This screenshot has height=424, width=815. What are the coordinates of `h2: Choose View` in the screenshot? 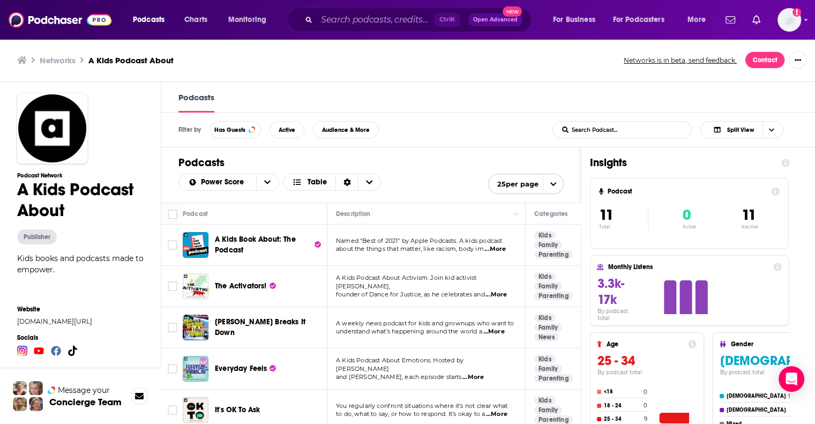 It's located at (332, 182).